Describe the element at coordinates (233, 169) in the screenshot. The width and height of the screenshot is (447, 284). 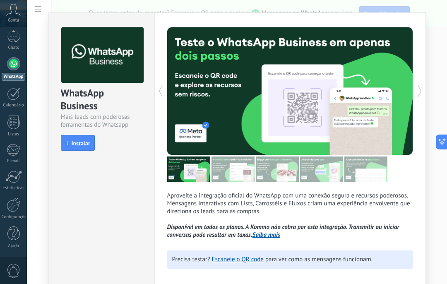
I see `img: tour_image_6cf6297515b104f916d063e49aae351c.png` at that location.